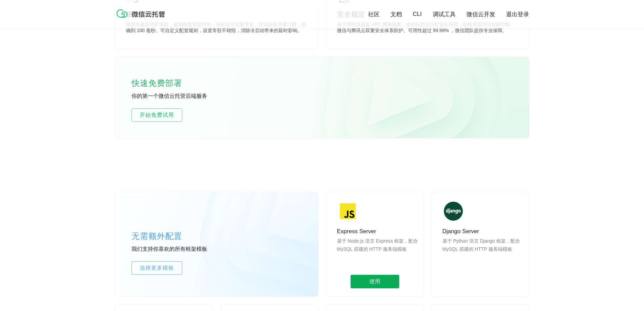  What do you see at coordinates (377, 231) in the screenshot?
I see `p: Express Server` at bounding box center [377, 231].